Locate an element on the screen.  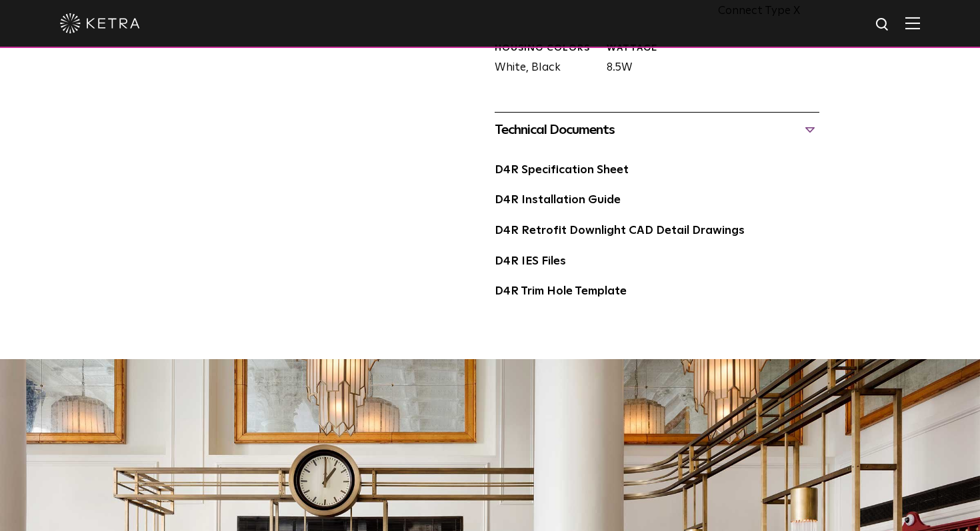
img: Hamburger%20Nav.svg is located at coordinates (913, 22).